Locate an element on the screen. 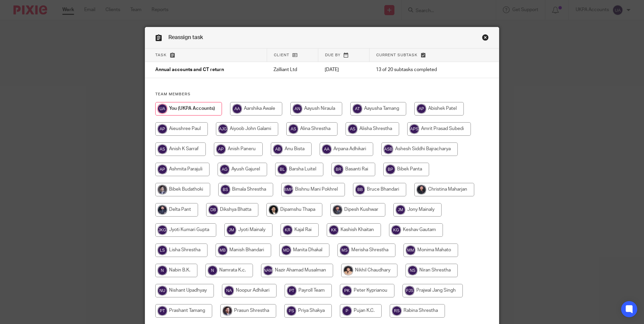  span: Reassign task is located at coordinates (186, 37).